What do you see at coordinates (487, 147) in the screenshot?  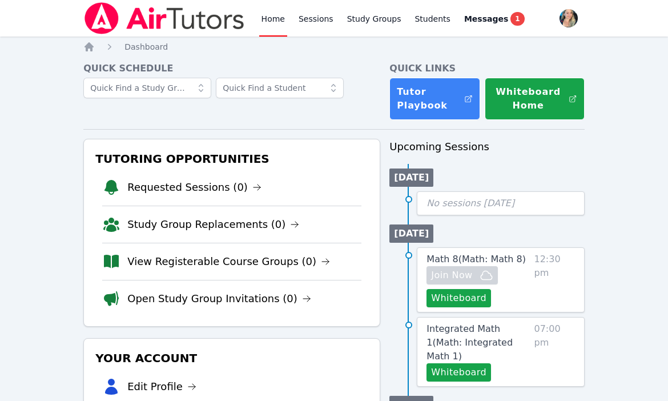 I see `h3: Upcoming Sessions` at bounding box center [487, 147].